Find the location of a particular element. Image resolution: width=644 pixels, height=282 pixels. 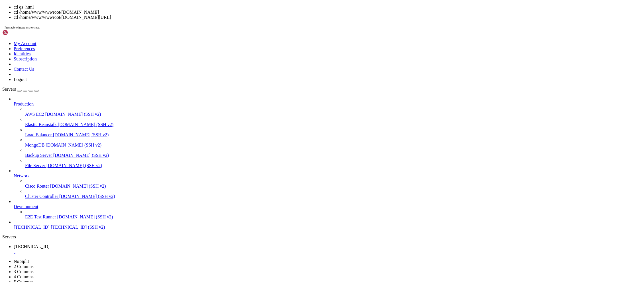

span: Servers is located at coordinates (9, 89).